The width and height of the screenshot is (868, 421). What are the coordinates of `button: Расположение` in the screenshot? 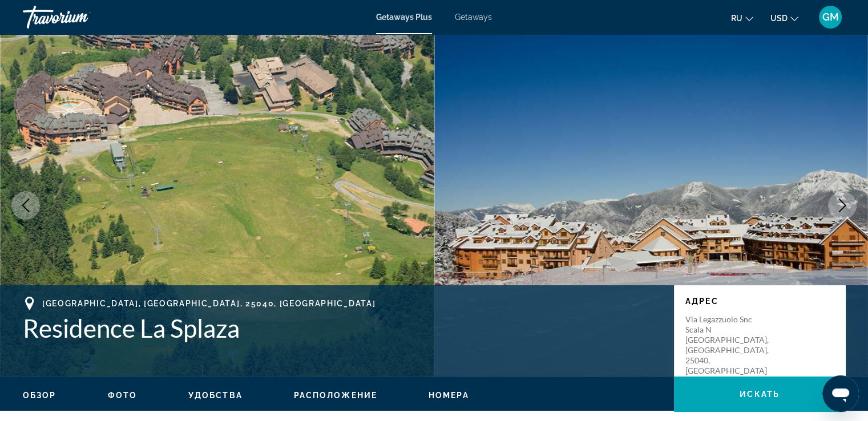 It's located at (335, 395).